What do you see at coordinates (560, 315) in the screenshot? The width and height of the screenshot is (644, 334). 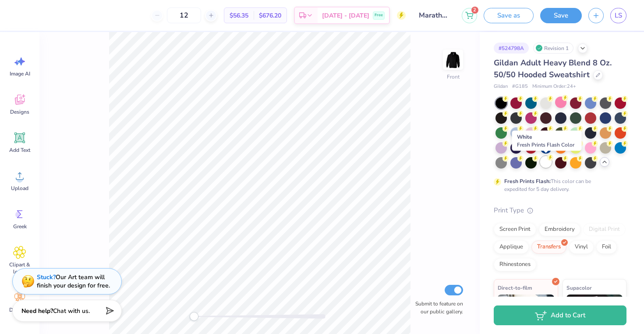 I see `button: Add to Cart` at bounding box center [560, 315].